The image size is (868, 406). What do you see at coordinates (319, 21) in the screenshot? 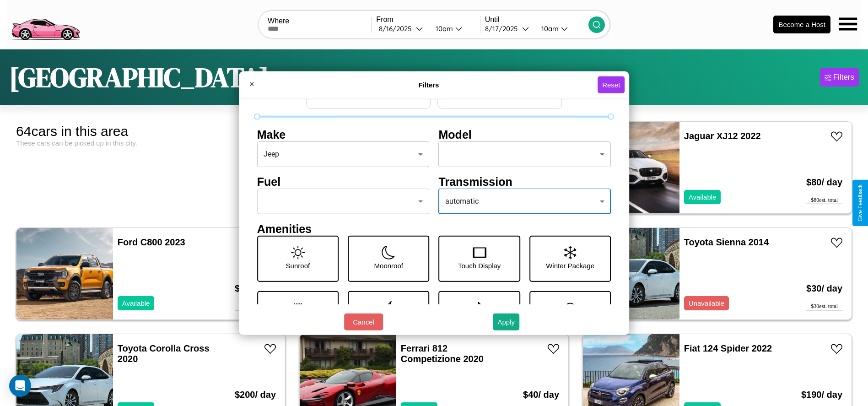
I see `label: Where` at bounding box center [319, 21].